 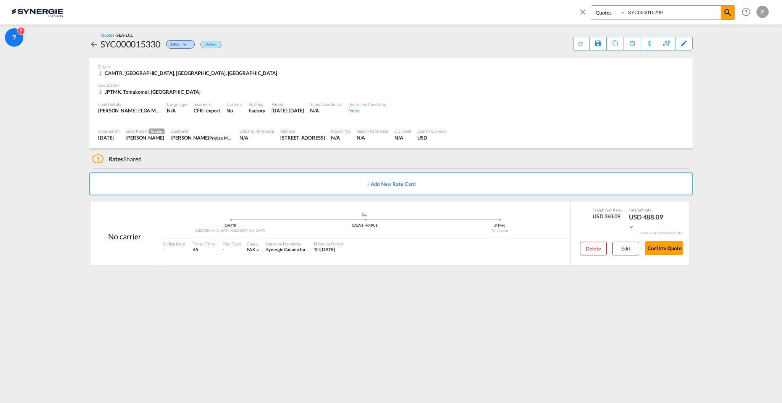 I want to click on div: Terms and Condition, so click(x=367, y=104).